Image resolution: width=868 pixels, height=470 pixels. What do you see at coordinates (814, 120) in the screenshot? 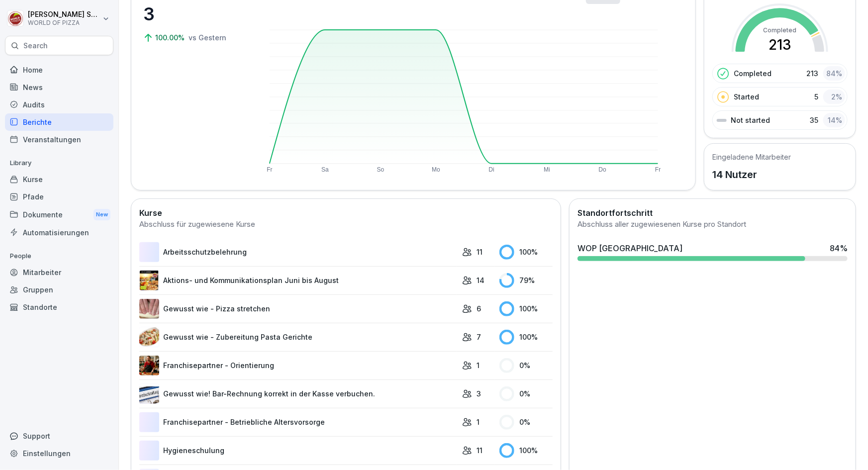
I see `p: 35` at bounding box center [814, 120].